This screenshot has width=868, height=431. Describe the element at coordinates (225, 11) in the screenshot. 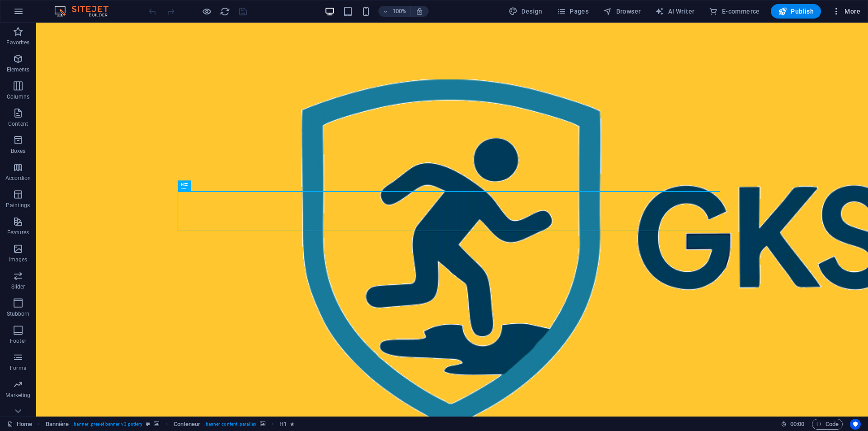

I see `button: reload` at that location.